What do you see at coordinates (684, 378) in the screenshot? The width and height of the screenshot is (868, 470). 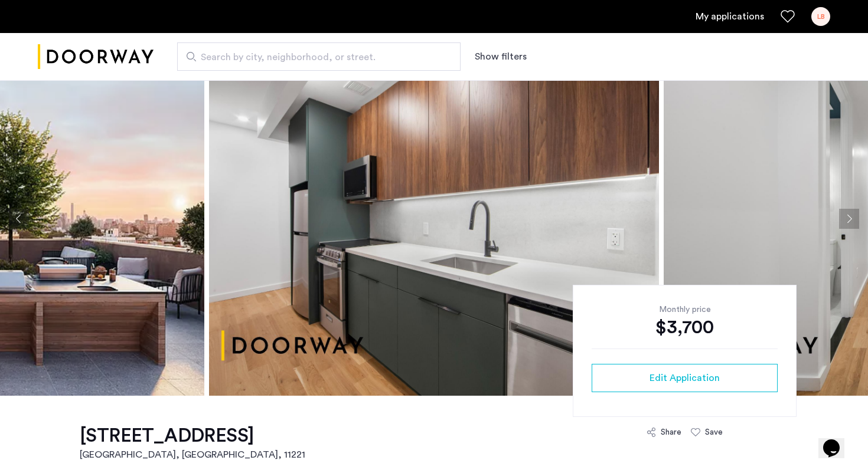 I see `span: Edit Application` at bounding box center [684, 378].